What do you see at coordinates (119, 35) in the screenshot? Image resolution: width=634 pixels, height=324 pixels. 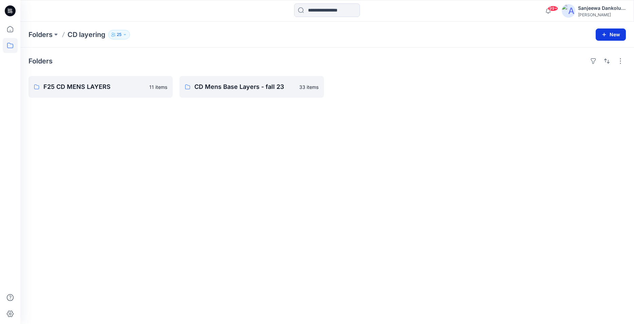 I see `p: 25` at bounding box center [119, 35].